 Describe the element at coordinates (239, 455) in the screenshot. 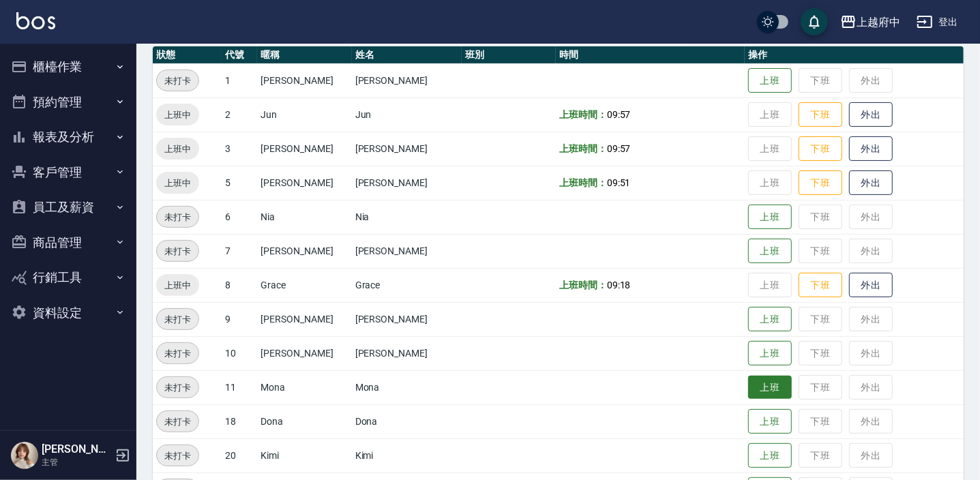

I see `td: 20` at that location.